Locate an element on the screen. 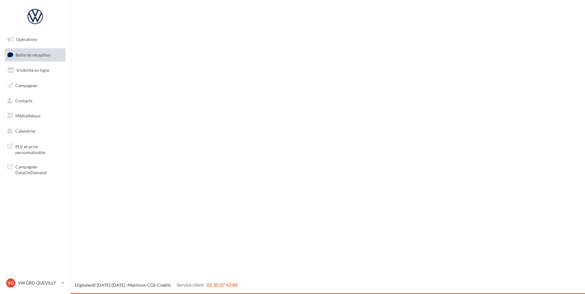  span: Médiathèque is located at coordinates (28, 116).